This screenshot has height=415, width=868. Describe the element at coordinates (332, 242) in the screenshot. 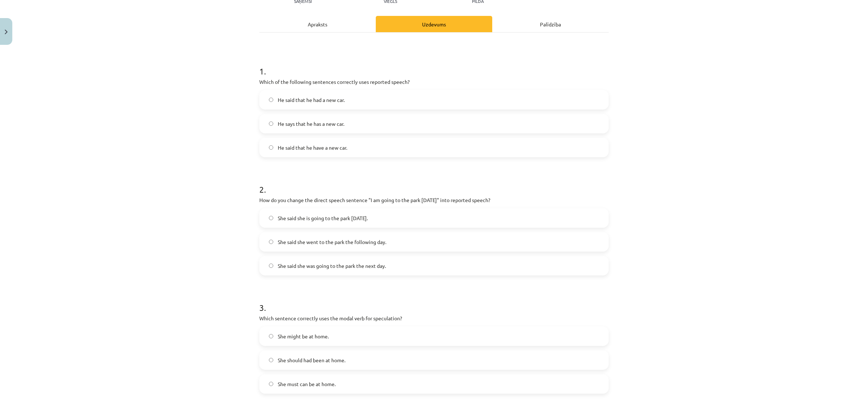

I see `span: She said she went to the park the following day.` at that location.